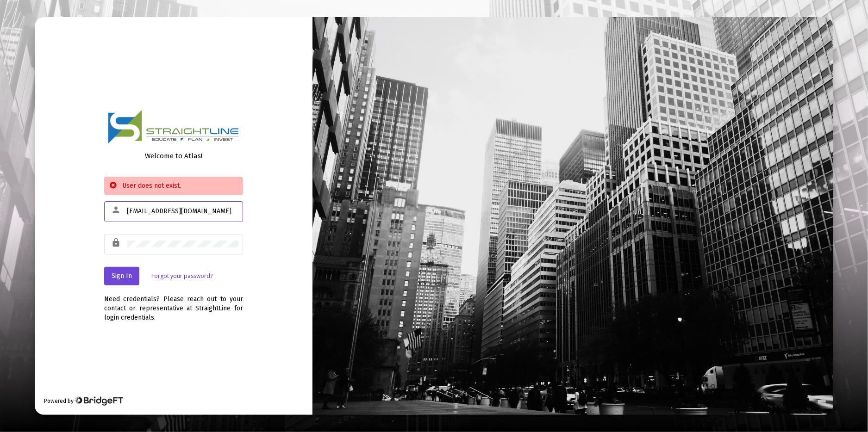  I want to click on a: Forgot your password?, so click(182, 276).